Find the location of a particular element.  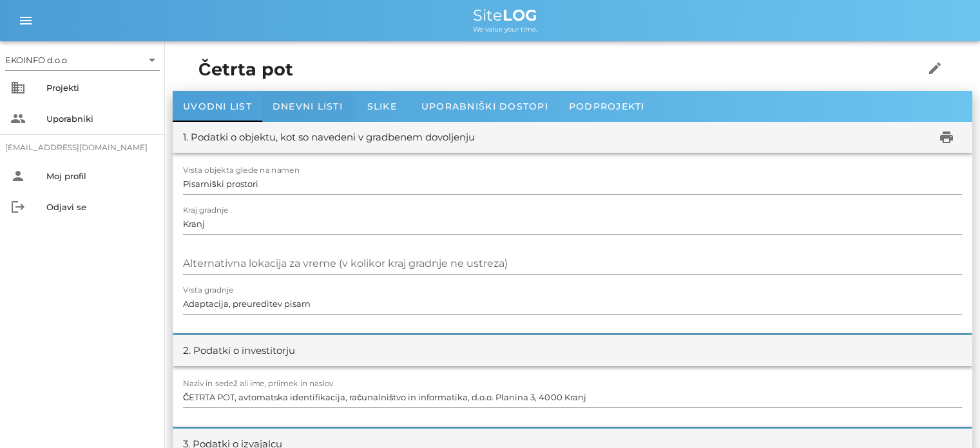

i: people is located at coordinates (18, 119).